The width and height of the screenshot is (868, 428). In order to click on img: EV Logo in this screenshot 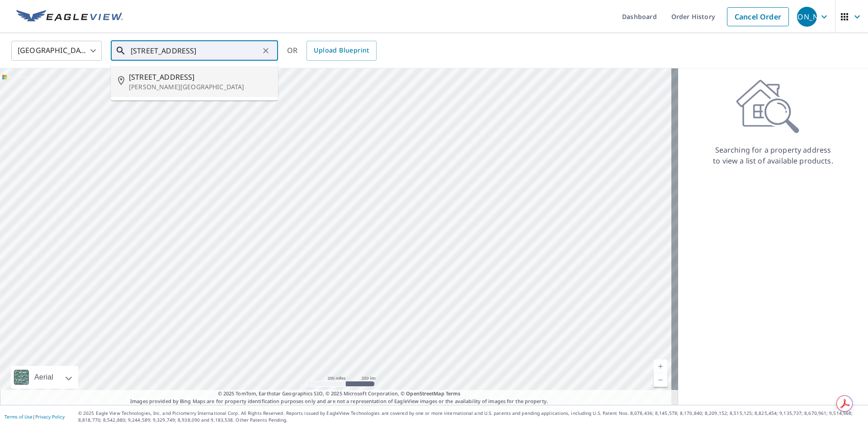, I will do `click(70, 17)`.